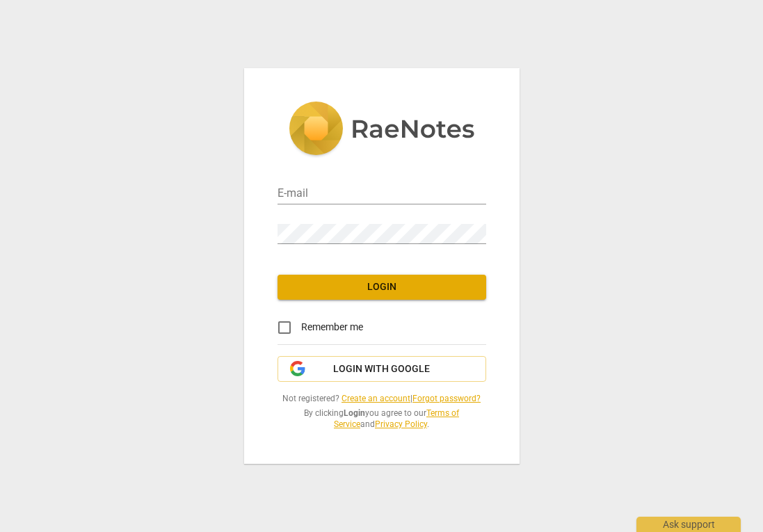 The height and width of the screenshot is (532, 763). I want to click on a: Create an account, so click(375, 399).